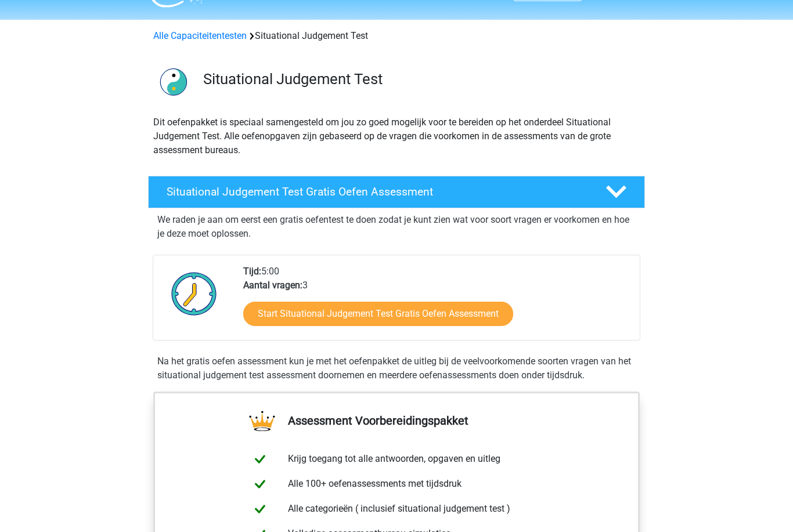 The height and width of the screenshot is (532, 793). What do you see at coordinates (252, 272) in the screenshot?
I see `b: Tijd:` at bounding box center [252, 272].